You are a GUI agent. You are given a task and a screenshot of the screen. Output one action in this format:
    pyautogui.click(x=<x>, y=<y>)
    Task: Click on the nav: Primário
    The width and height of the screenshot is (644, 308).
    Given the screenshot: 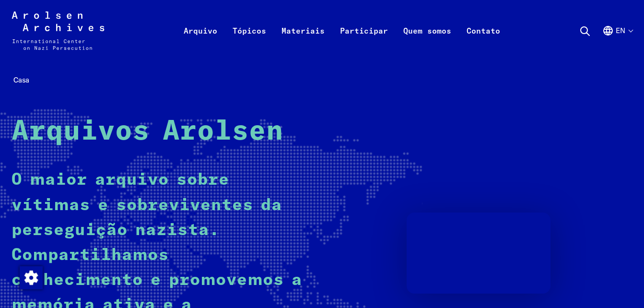 What is the action you would take?
    pyautogui.click(x=342, y=31)
    